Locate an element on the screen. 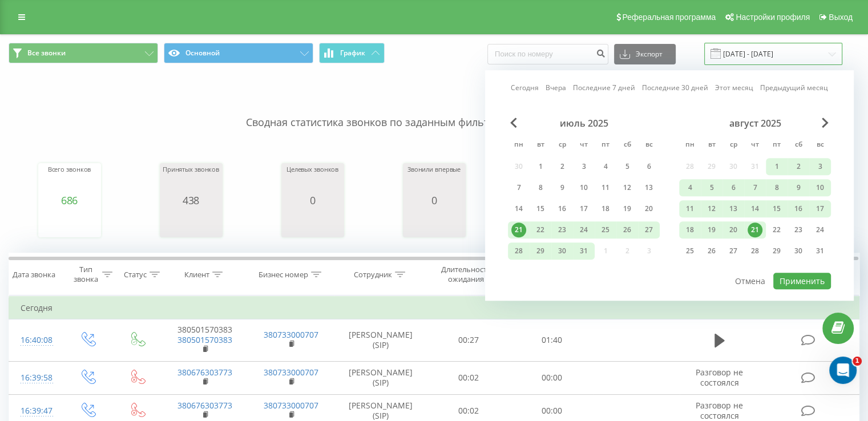  input: Поиск по номеру is located at coordinates (548, 54).